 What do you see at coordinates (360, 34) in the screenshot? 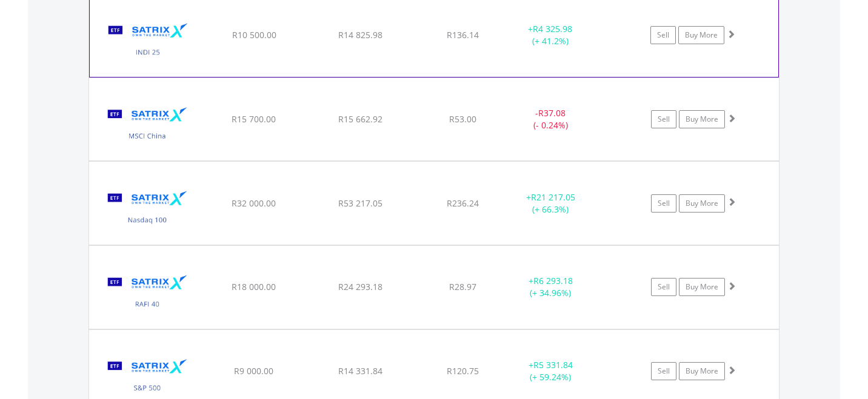
I see `span: R14 825.98` at bounding box center [360, 34].